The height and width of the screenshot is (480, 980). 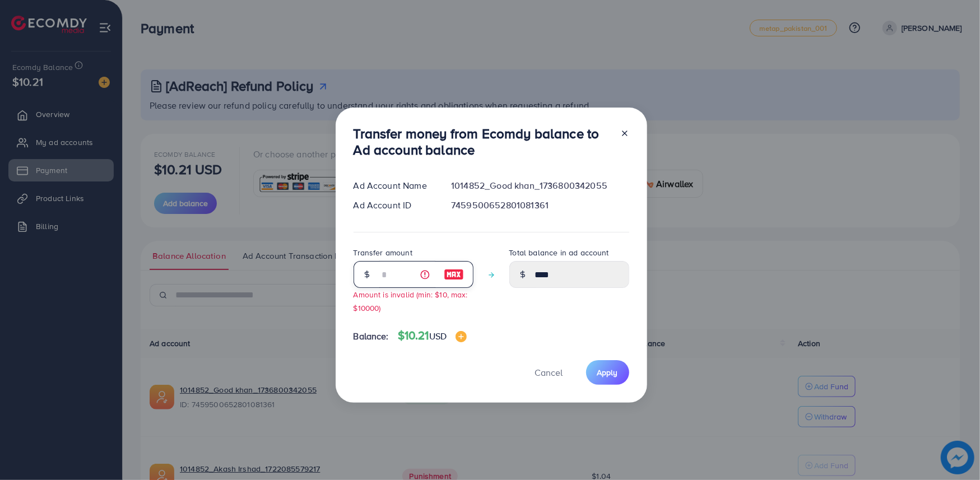 What do you see at coordinates (550, 372) in the screenshot?
I see `span: Cancel` at bounding box center [550, 372].